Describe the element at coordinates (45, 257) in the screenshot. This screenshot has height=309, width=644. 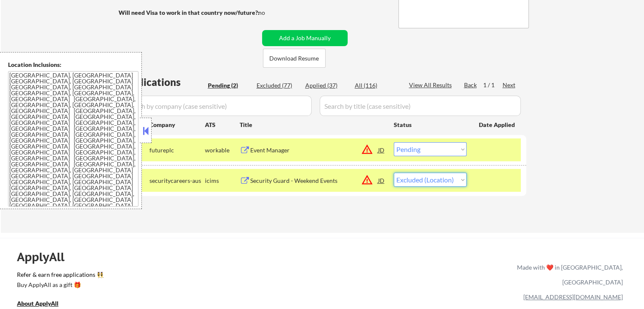
I see `div: ApplyAll` at that location.